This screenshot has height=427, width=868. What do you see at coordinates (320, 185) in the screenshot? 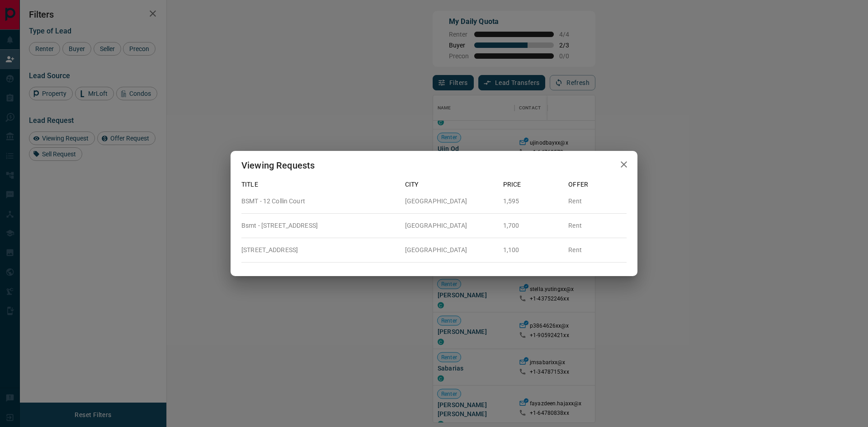
I see `p: Title` at bounding box center [320, 185].